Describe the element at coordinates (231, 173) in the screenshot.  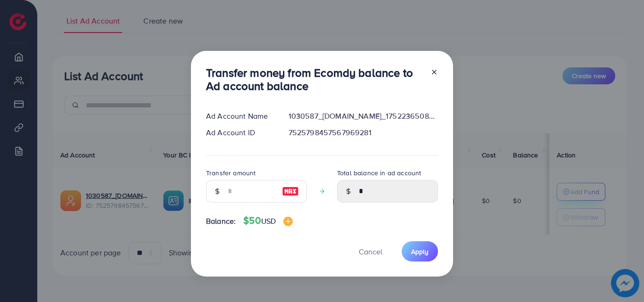
I see `label: Transfer amount` at that location.